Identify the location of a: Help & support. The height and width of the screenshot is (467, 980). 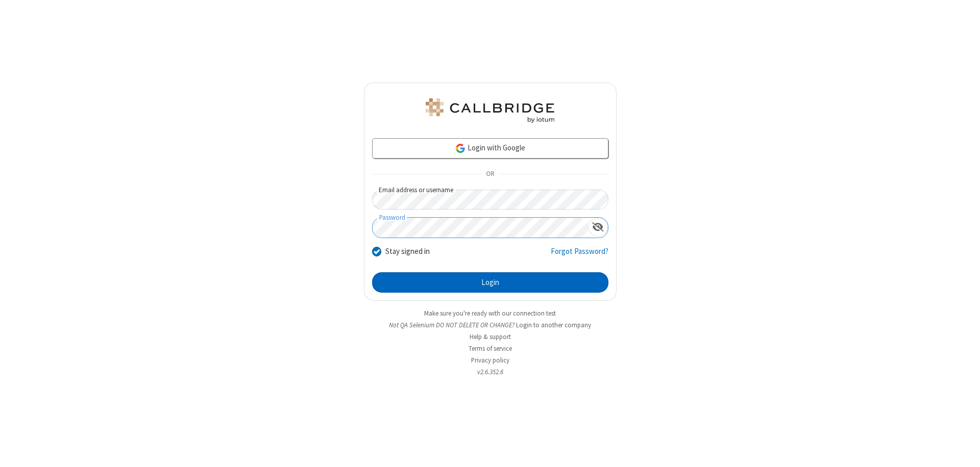
(490, 336).